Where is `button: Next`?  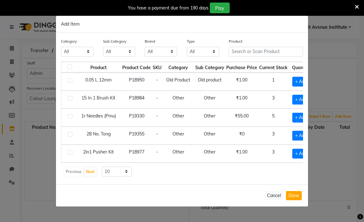
button: Next is located at coordinates (90, 172).